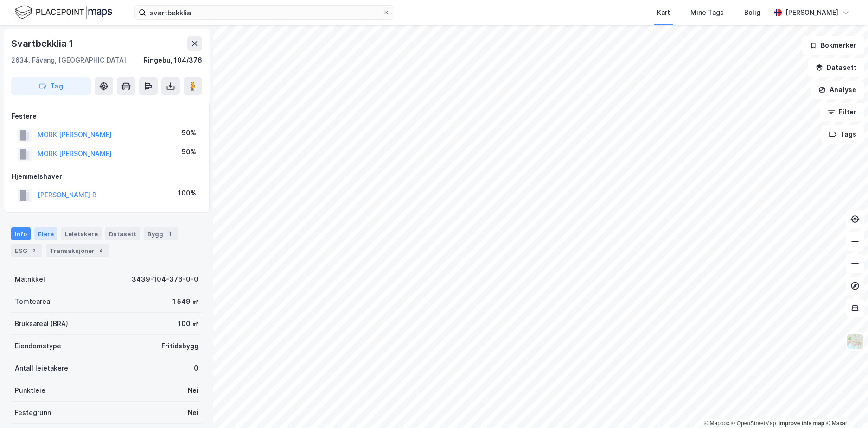 This screenshot has height=428, width=868. I want to click on div: 4, so click(101, 251).